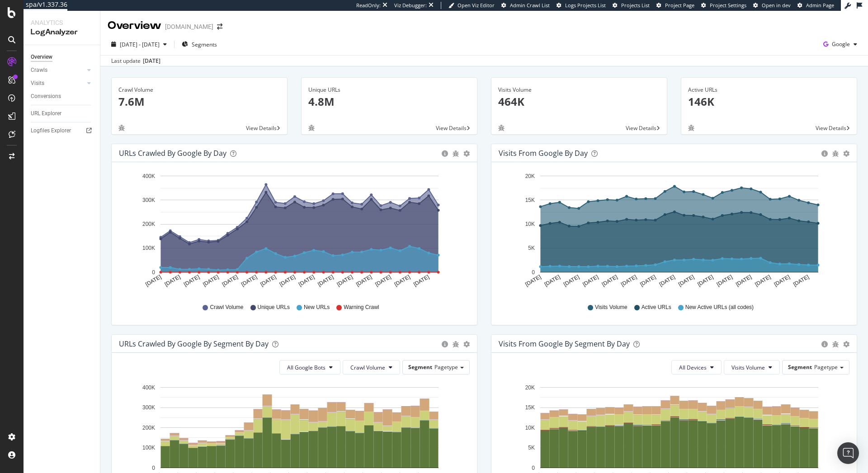 This screenshot has width=868, height=473. What do you see at coordinates (62, 114) in the screenshot?
I see `a: URL Explorer` at bounding box center [62, 114].